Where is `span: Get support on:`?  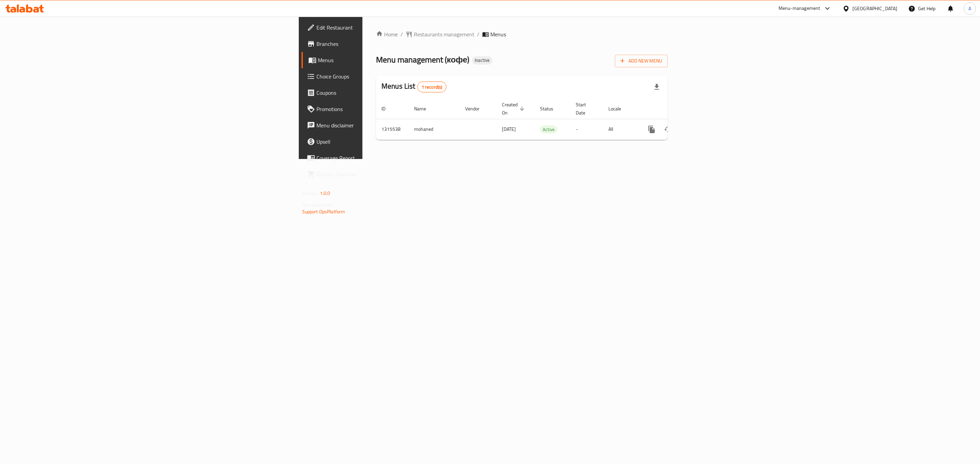
span: Get support on: is located at coordinates (318, 205).